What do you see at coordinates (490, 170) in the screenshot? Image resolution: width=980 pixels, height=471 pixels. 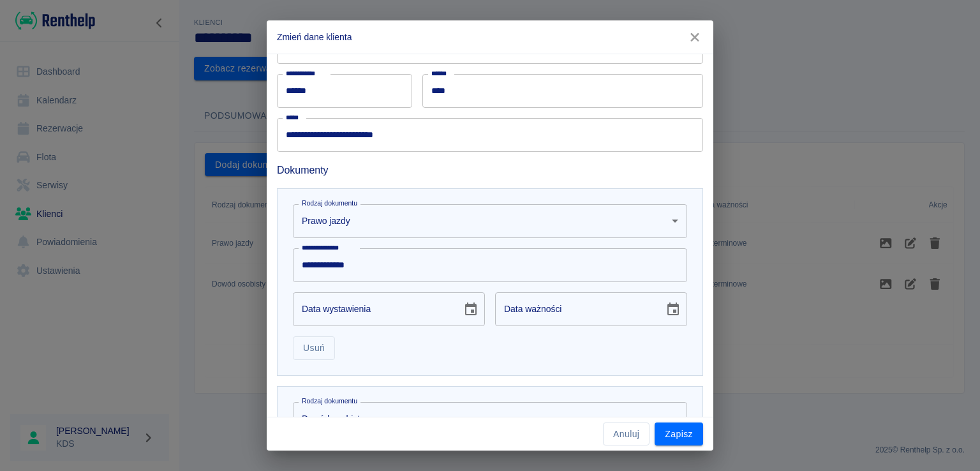 I see `h6: Dokumenty` at bounding box center [490, 170].